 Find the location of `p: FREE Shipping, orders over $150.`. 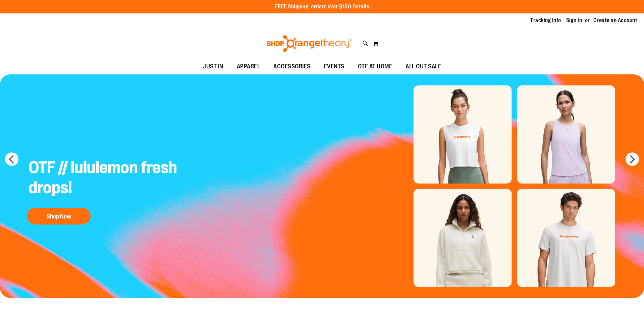

p: FREE Shipping, orders over $150. is located at coordinates (322, 7).